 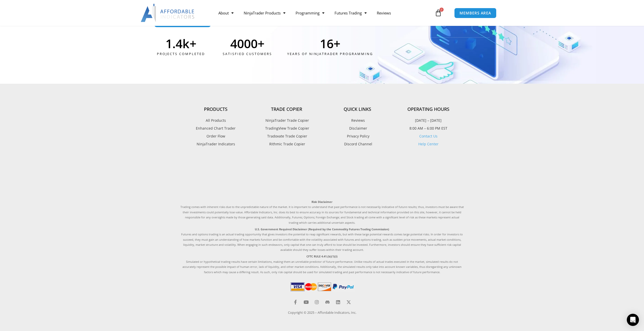 I want to click on span: All Products, so click(x=216, y=121).